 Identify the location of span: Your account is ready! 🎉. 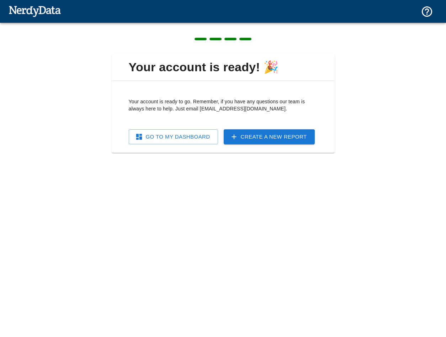
(223, 67).